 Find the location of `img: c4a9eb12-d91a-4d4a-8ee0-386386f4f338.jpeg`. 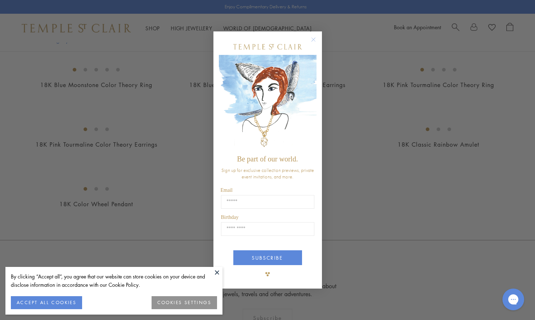

img: c4a9eb12-d91a-4d4a-8ee0-386386f4f338.jpeg is located at coordinates (268, 103).